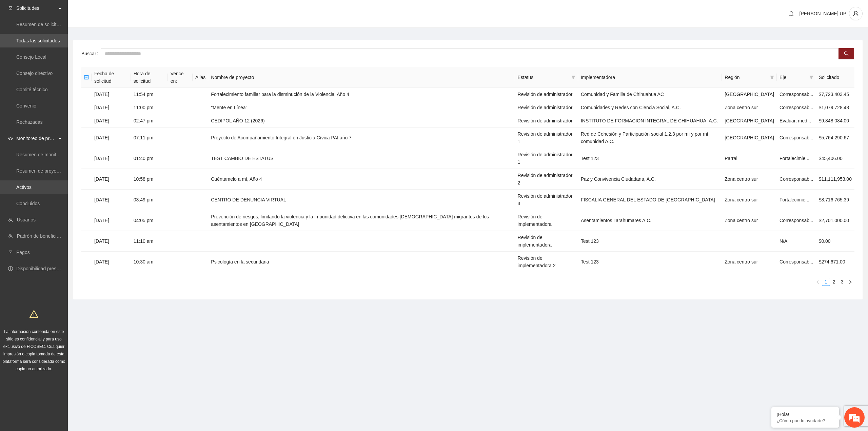 The image size is (868, 431). Describe the element at coordinates (28, 204) in the screenshot. I see `a: Concluidos` at that location.